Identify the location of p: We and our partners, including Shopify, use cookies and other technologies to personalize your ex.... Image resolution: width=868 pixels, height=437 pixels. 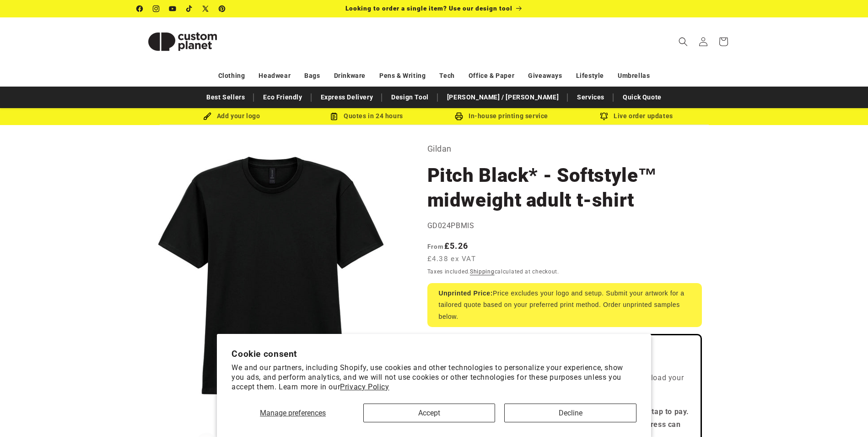
(434, 377).